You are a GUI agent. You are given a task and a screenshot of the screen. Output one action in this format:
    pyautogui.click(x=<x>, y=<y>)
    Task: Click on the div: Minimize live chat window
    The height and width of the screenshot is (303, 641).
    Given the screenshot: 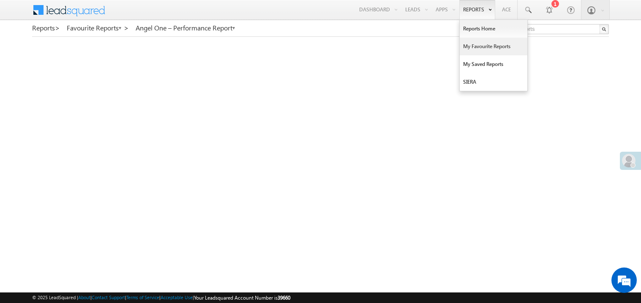 What is the action you would take?
    pyautogui.click(x=149, y=14)
    